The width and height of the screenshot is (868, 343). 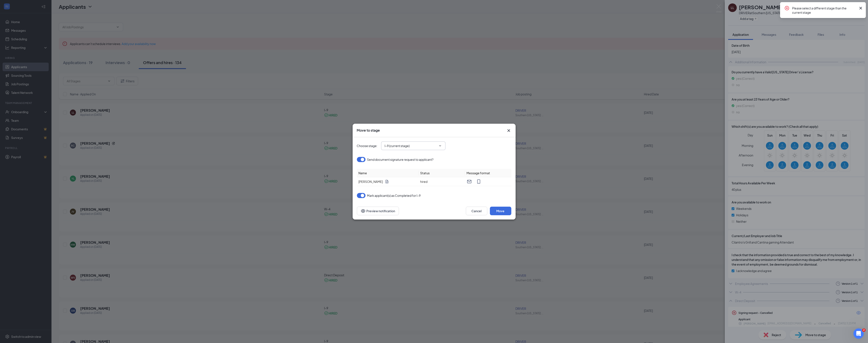 What do you see at coordinates (488, 173) in the screenshot?
I see `th: Message format` at bounding box center [488, 173].